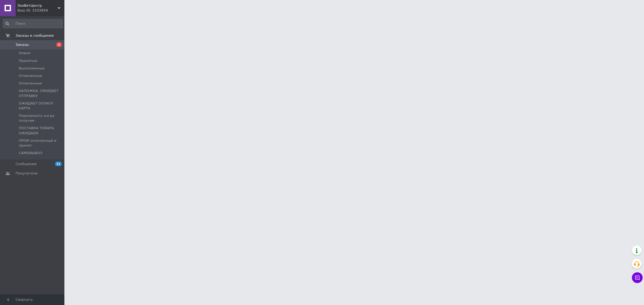 This screenshot has width=644, height=305. Describe the element at coordinates (41, 106) in the screenshot. I see `span: ОЖИДАЕТ ОПЛАТУ КАРТА` at that location.